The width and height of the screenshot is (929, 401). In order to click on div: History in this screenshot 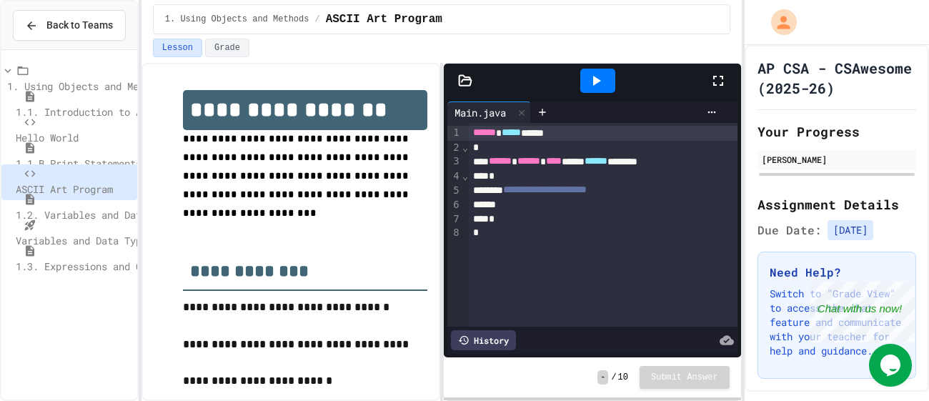, I will do `click(483, 340)`.